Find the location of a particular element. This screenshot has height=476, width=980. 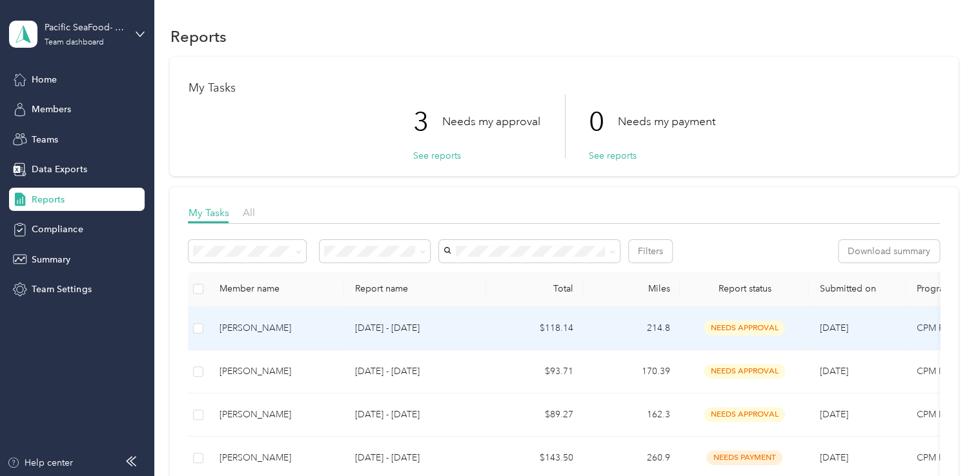

h1: My Tasks is located at coordinates (564, 88).